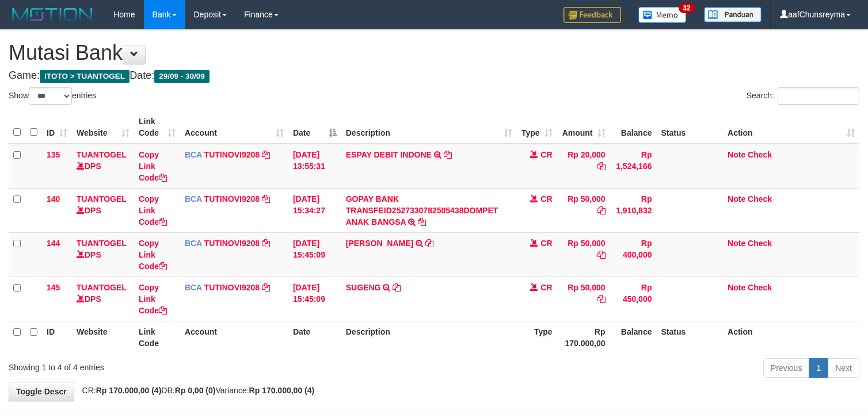  I want to click on img: Button%20Memo.svg, so click(662, 15).